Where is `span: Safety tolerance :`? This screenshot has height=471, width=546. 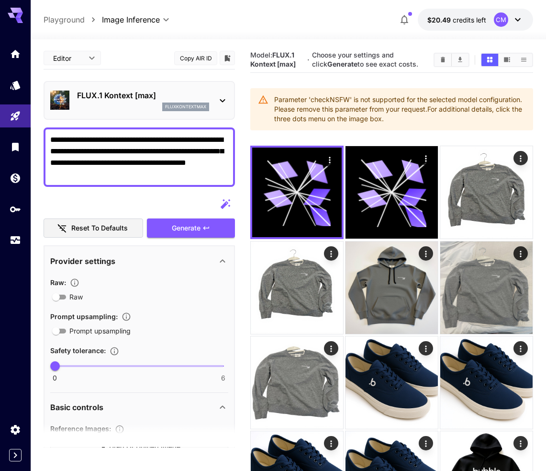
span: Safety tolerance : is located at coordinates (78, 350).